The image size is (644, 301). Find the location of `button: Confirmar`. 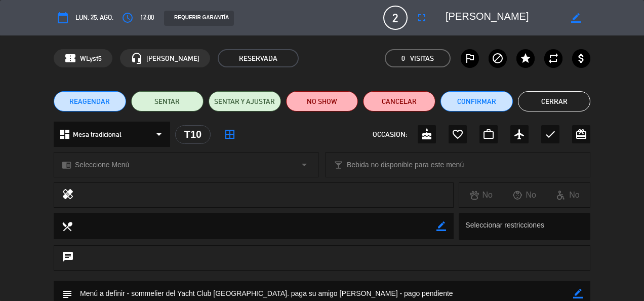

button: Confirmar is located at coordinates (476, 101).